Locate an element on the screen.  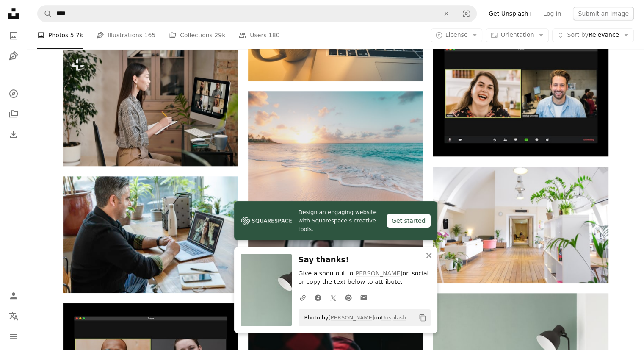
form: Find visuals sitewide is located at coordinates (257, 13).